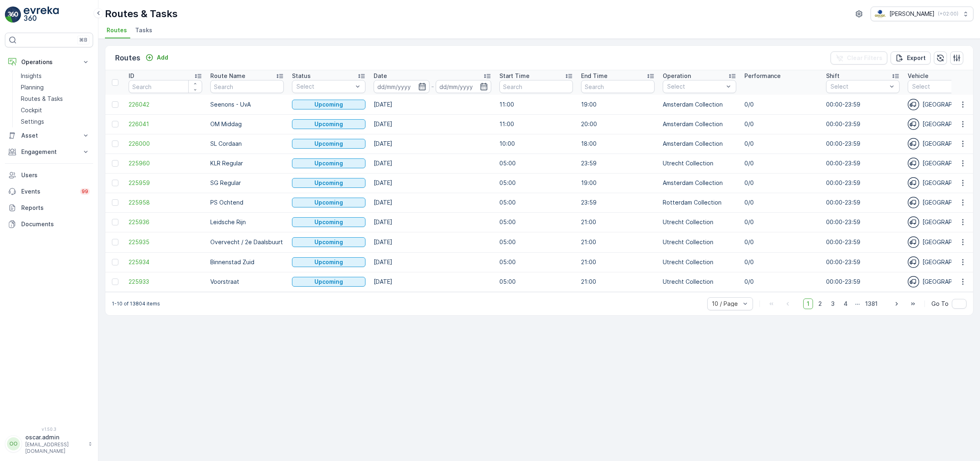  Describe the element at coordinates (49, 224) in the screenshot. I see `a: Documents` at that location.